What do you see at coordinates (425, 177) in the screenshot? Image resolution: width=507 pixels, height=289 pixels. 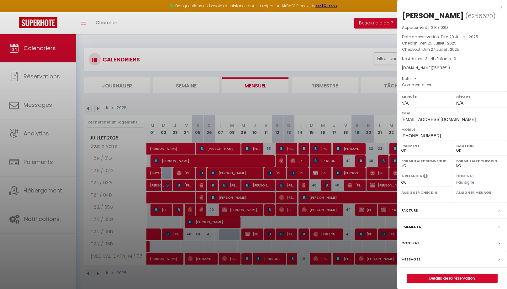 I see `i: Sélectionner OUI si vous souhaiter envoyer les séquences de messages post-checkout` at bounding box center [425, 177].